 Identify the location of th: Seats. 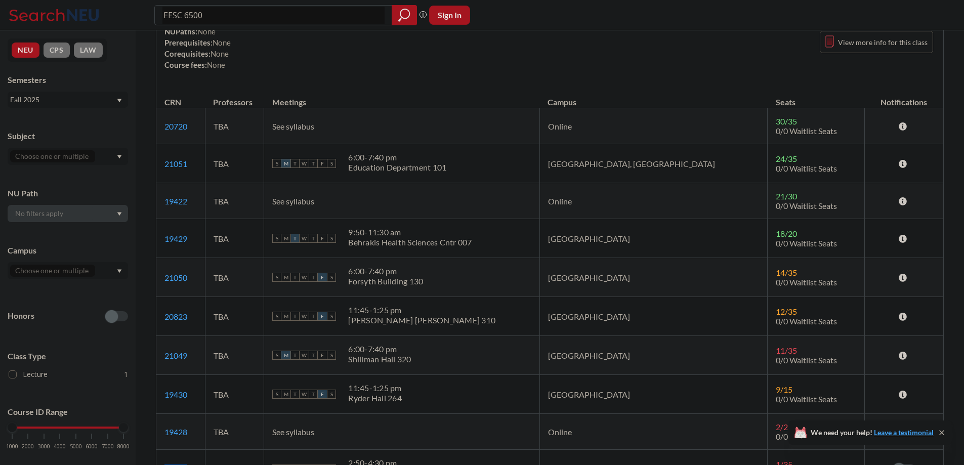
(816, 97).